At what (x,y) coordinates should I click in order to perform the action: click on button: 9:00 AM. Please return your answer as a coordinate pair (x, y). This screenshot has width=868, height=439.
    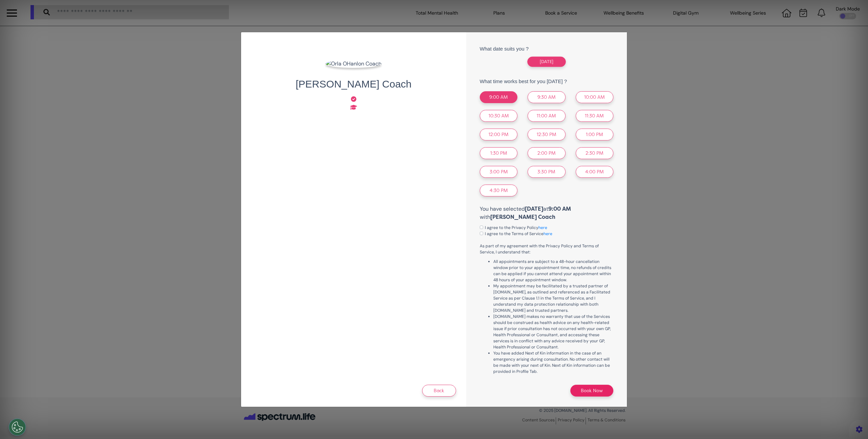
    Looking at the image, I should click on (499, 97).